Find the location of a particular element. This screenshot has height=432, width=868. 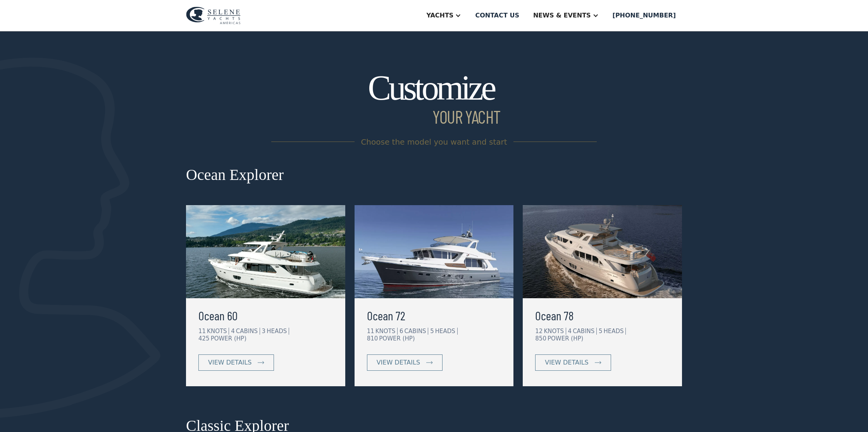

h3: Ocean 78 is located at coordinates (602, 315).